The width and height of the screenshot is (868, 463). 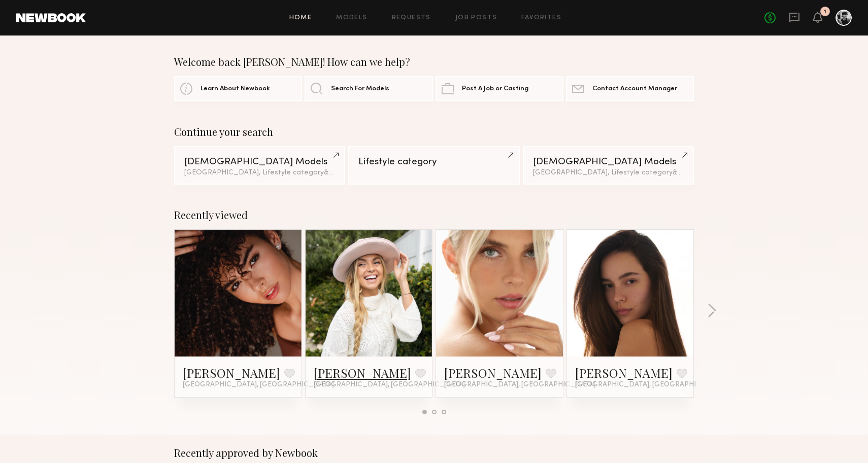 What do you see at coordinates (434, 453) in the screenshot?
I see `div: Recently approved by Newbook` at bounding box center [434, 453].